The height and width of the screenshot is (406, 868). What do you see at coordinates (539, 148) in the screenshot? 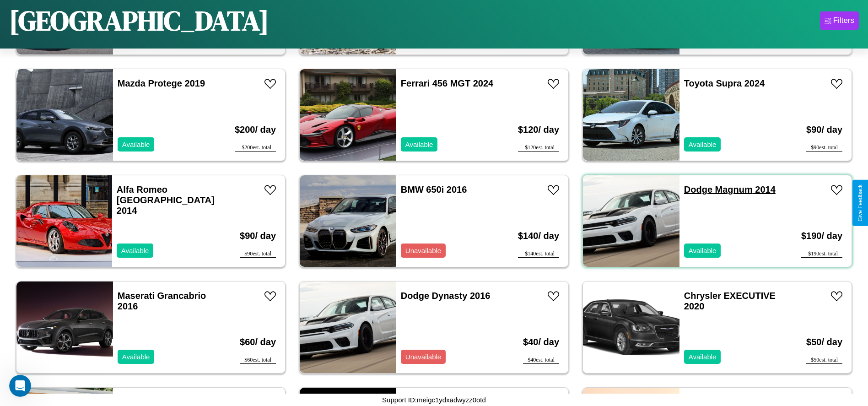
I see `div: $ 120 est. total` at bounding box center [539, 148].